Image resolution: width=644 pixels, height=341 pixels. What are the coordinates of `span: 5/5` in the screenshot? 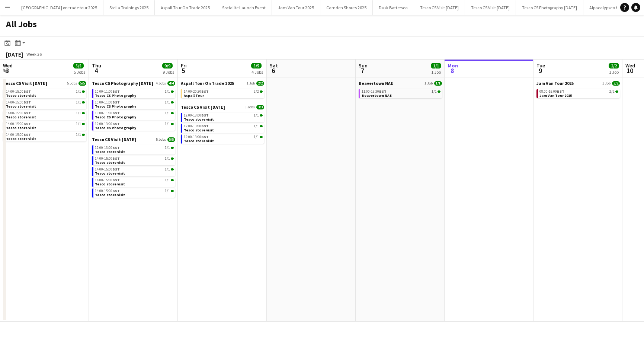 It's located at (82, 83).